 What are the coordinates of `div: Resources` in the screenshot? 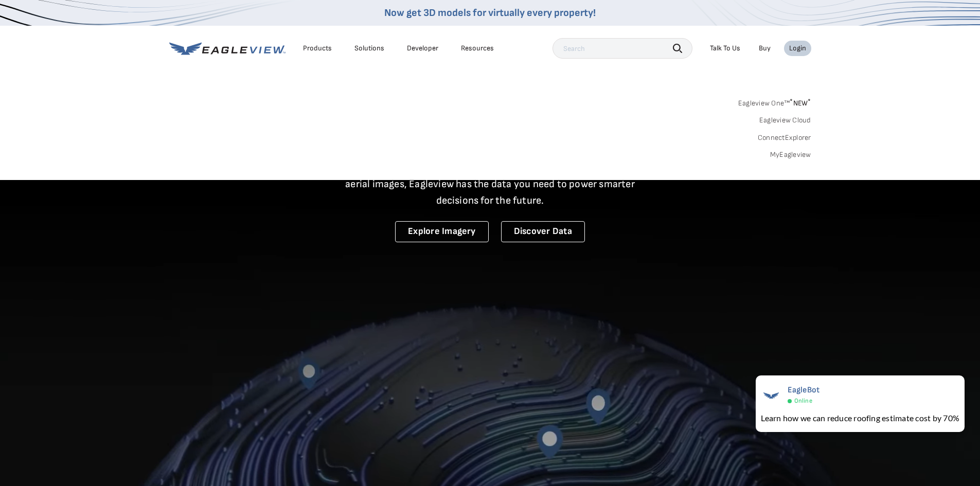 It's located at (478, 49).